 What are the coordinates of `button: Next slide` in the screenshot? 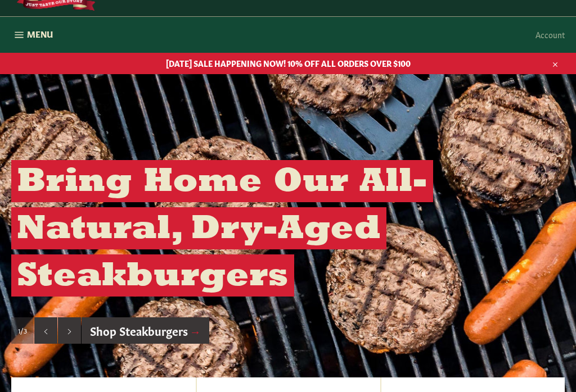 It's located at (69, 331).